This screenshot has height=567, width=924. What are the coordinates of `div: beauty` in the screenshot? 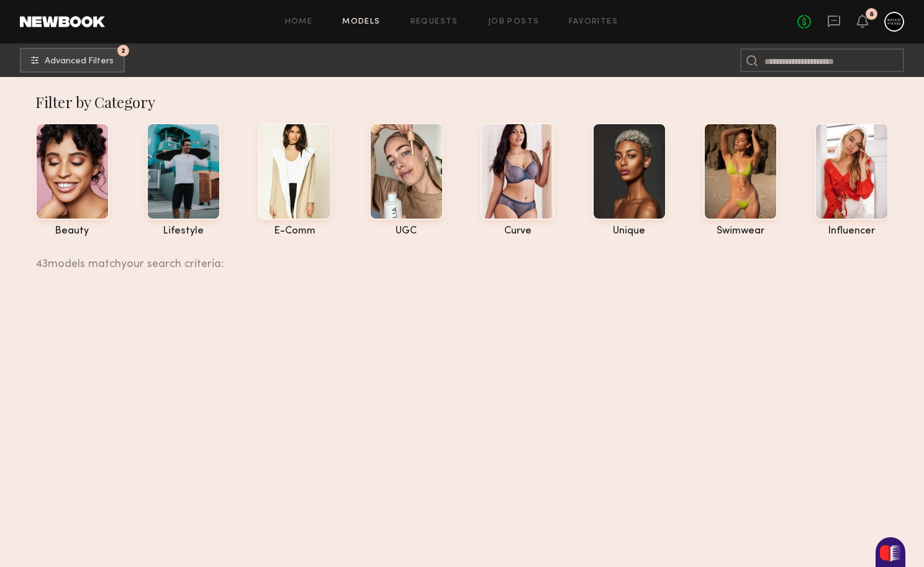 It's located at (72, 231).